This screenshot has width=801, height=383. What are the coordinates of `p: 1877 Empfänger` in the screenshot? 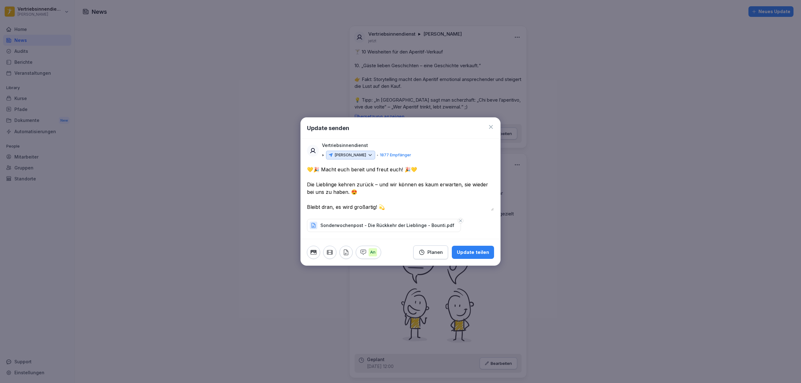 It's located at (395, 155).